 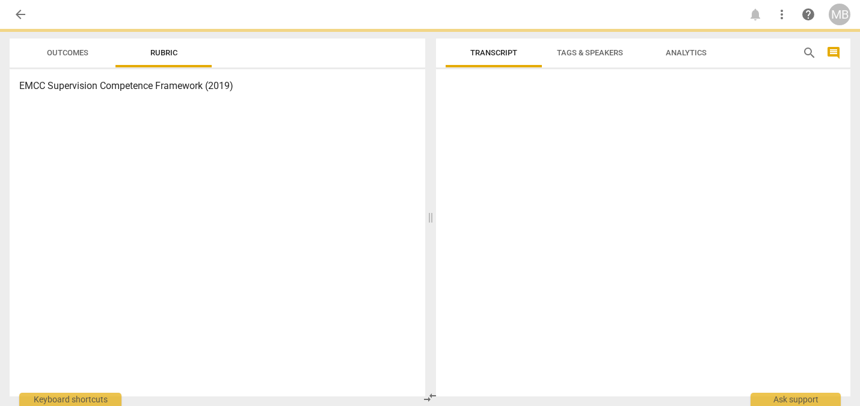 I want to click on span: comment, so click(x=833, y=53).